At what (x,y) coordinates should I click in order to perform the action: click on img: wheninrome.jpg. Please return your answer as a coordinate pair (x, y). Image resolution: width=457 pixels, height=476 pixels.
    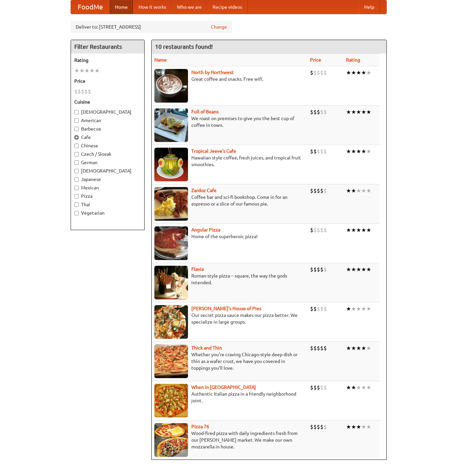
    Looking at the image, I should click on (171, 401).